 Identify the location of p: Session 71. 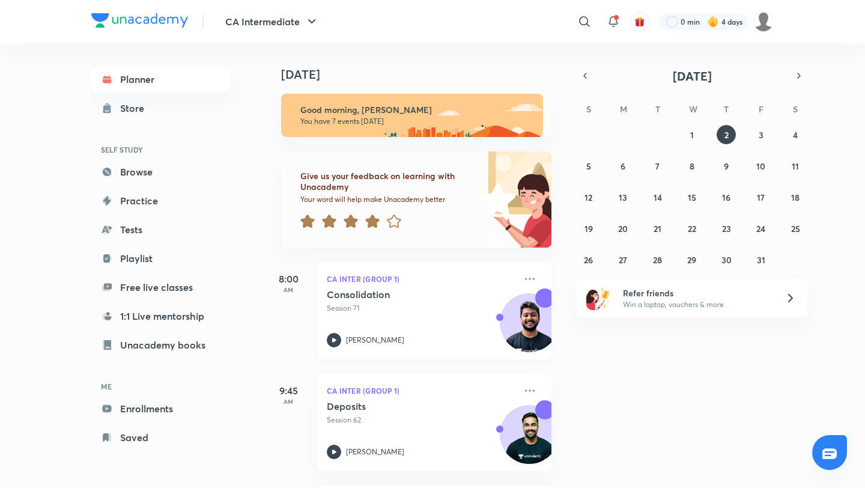
(421, 308).